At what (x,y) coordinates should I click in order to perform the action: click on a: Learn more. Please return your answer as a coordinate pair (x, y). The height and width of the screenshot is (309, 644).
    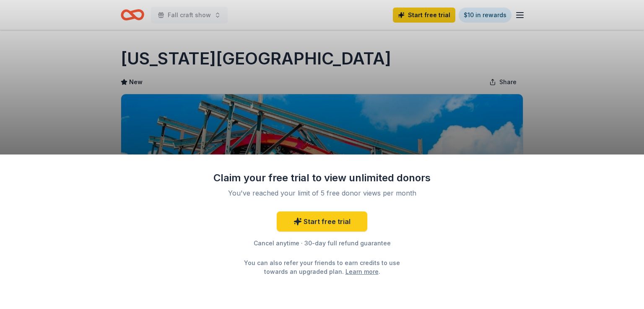
    Looking at the image, I should click on (362, 271).